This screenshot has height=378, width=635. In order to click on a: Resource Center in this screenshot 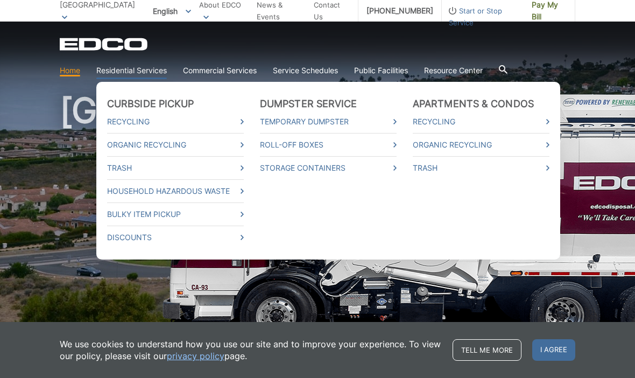, I will do `click(453, 71)`.